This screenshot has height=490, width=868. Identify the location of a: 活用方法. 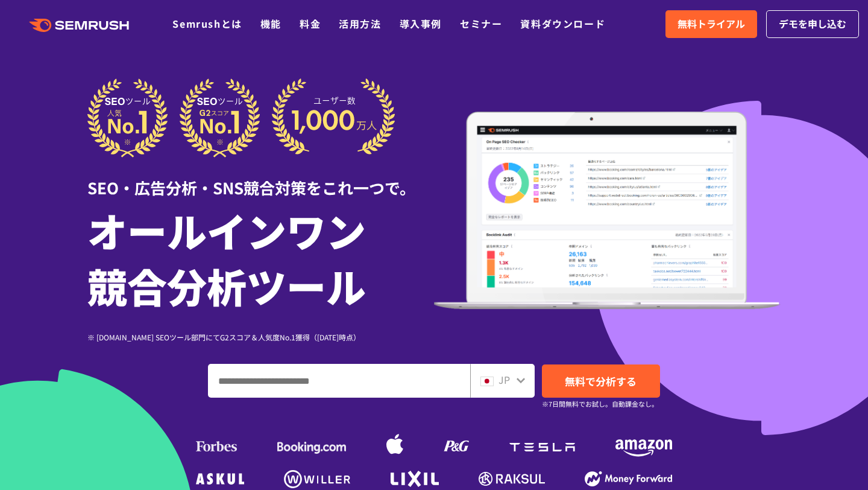
(360, 23).